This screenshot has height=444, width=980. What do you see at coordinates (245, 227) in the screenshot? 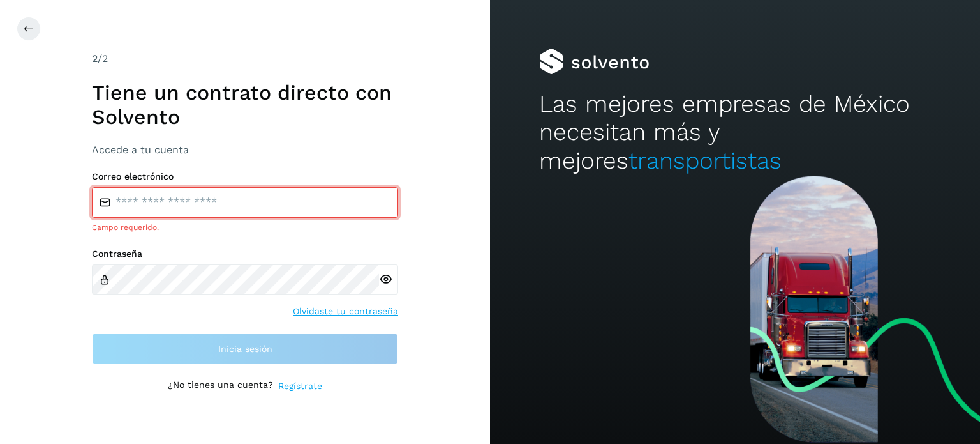
I see `div: Campo requerido.` at bounding box center [245, 227].